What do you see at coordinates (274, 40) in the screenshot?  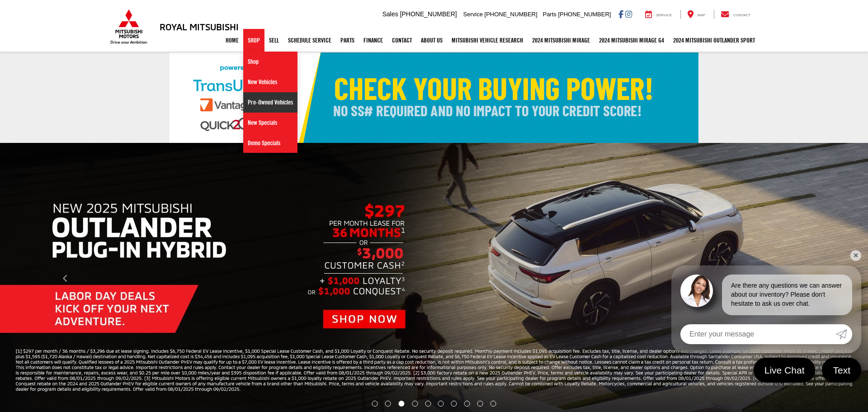 I see `a: Sell` at bounding box center [274, 40].